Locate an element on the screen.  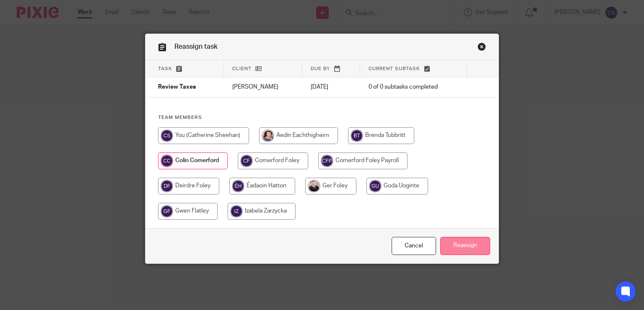
span: Reassign task is located at coordinates (196, 47).